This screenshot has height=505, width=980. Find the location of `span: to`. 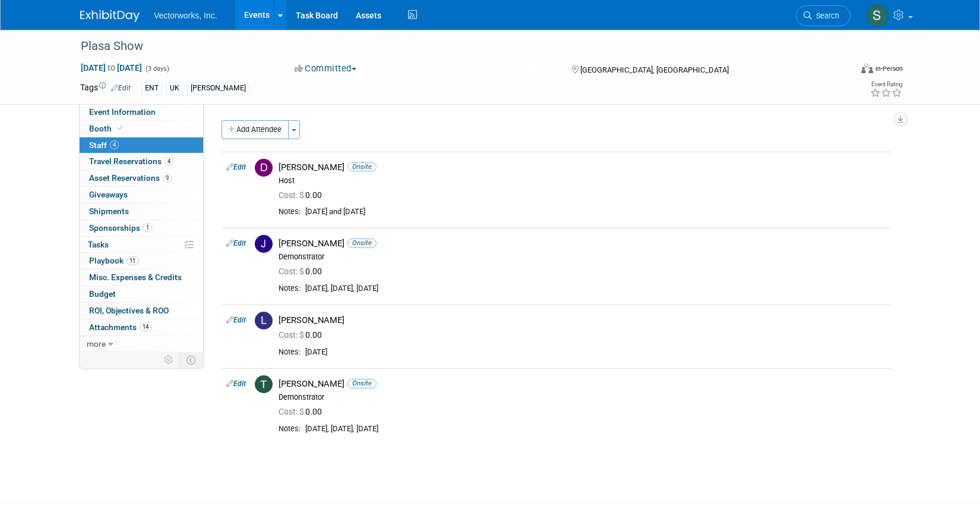

span: to is located at coordinates (111, 68).